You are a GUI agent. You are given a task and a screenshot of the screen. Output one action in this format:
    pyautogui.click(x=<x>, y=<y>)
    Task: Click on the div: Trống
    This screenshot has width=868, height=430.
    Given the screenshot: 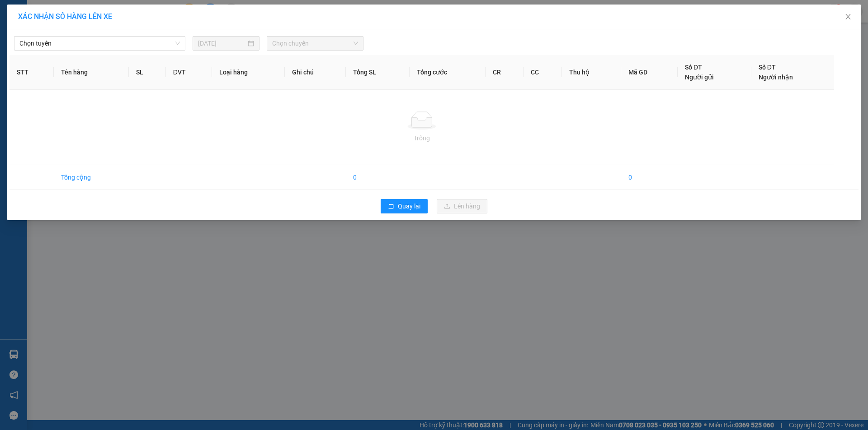 What is the action you would take?
    pyautogui.click(x=422, y=138)
    